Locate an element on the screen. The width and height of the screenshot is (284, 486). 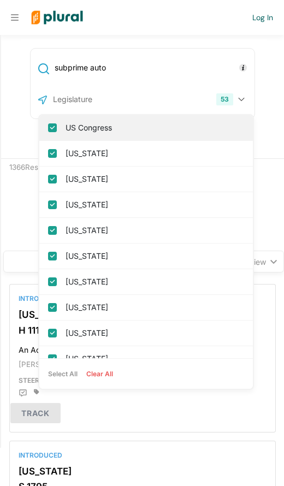
a: Log In is located at coordinates (263, 17).